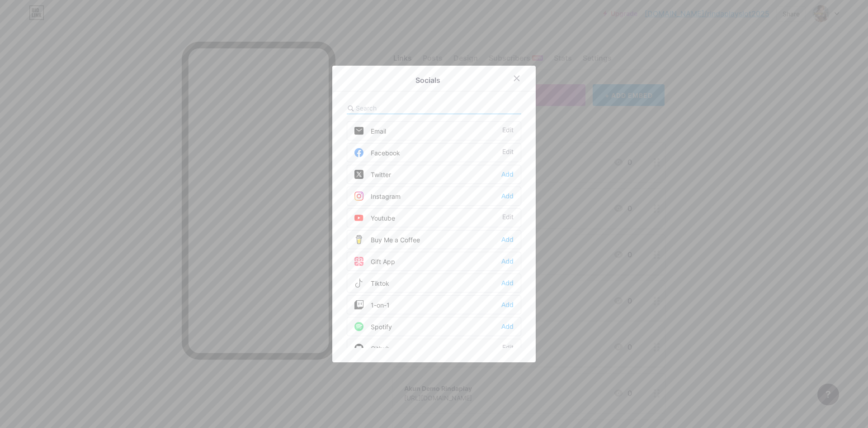 This screenshot has width=868, height=428. Describe the element at coordinates (428, 80) in the screenshot. I see `div: Socials` at that location.